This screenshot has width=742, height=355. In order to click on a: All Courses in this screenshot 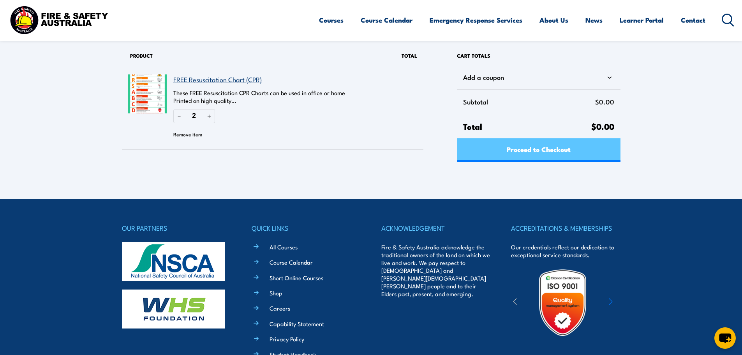, I will do `click(283, 246)`.